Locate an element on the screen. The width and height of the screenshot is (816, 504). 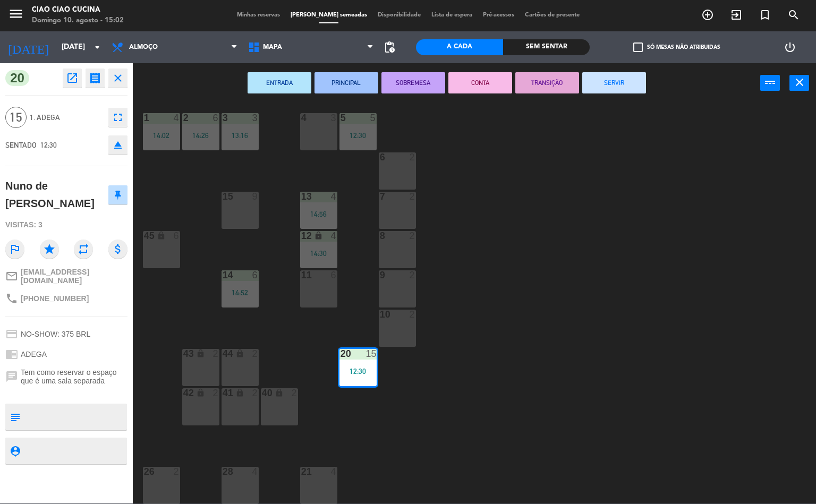
i: add_circle_outline is located at coordinates (708, 15).